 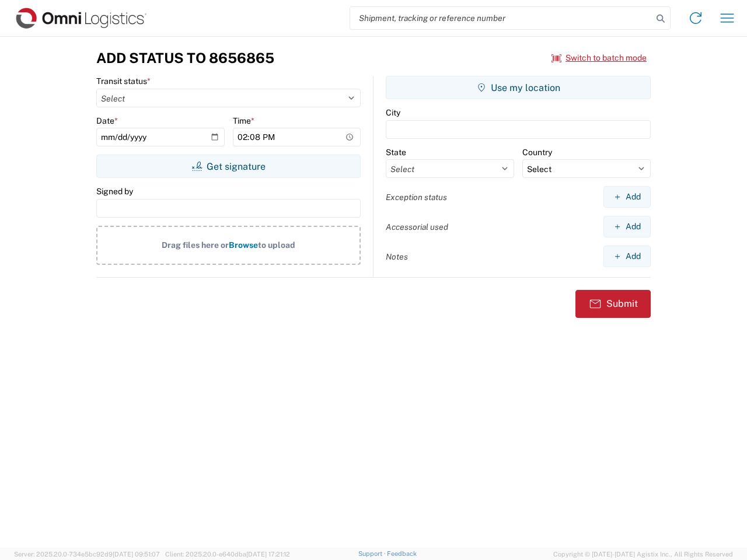 What do you see at coordinates (397, 257) in the screenshot?
I see `label: Notes` at bounding box center [397, 257].